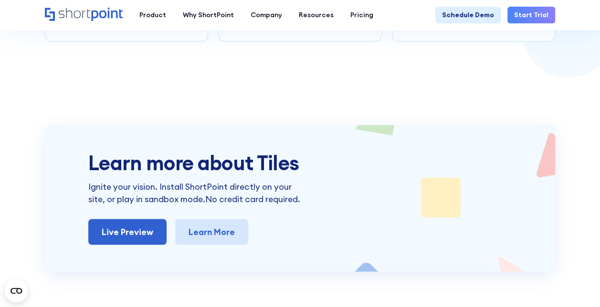 This screenshot has height=307, width=600. Describe the element at coordinates (16, 291) in the screenshot. I see `button: Open CMP widget` at that location.